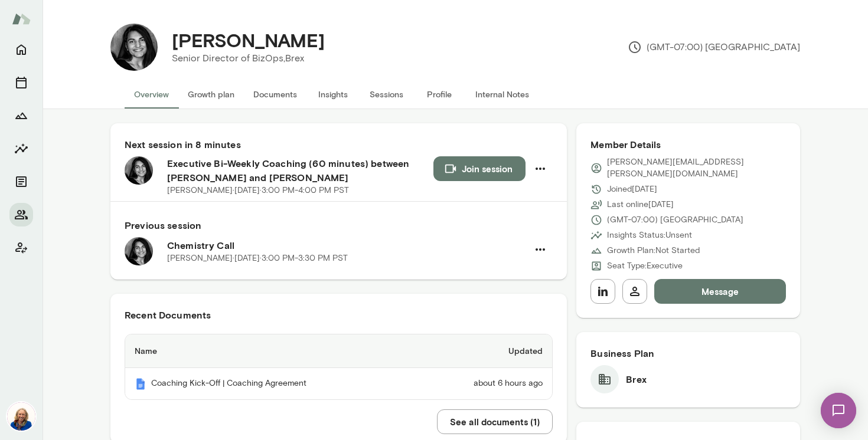 This screenshot has width=868, height=440. What do you see at coordinates (479, 169) in the screenshot?
I see `button: Join session` at bounding box center [479, 169].